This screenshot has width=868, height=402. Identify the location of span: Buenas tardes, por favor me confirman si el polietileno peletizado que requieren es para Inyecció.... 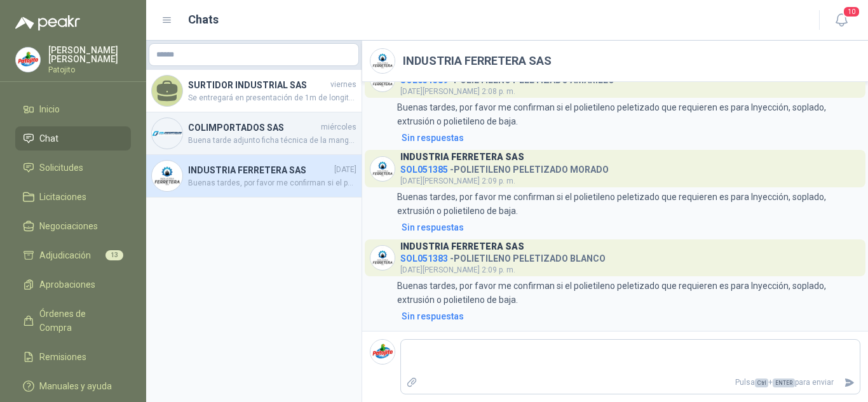
(272, 183).